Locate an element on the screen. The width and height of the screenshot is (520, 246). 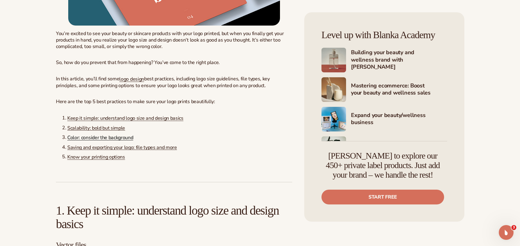
h4: Mastering ecommerce: Boost your beauty and wellness sales is located at coordinates (399, 89).